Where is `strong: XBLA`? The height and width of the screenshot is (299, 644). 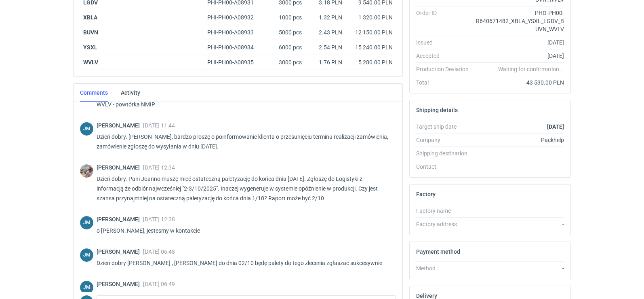
strong: XBLA is located at coordinates (90, 17).